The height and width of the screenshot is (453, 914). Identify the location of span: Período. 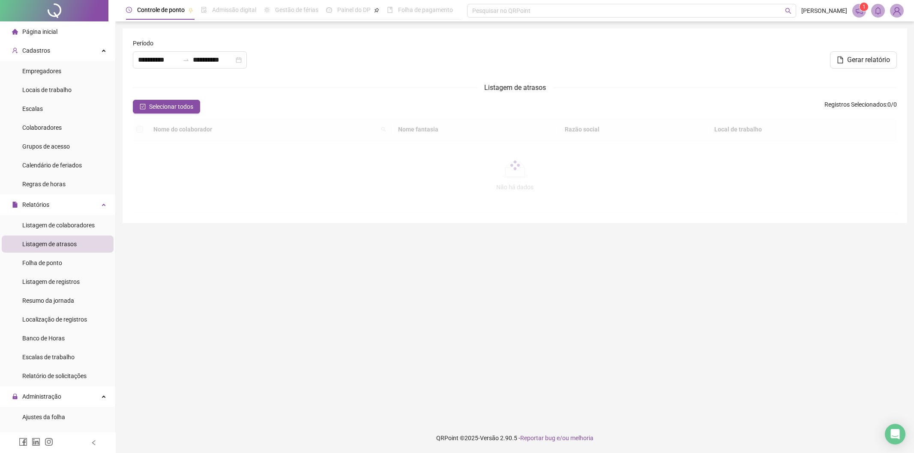
(143, 43).